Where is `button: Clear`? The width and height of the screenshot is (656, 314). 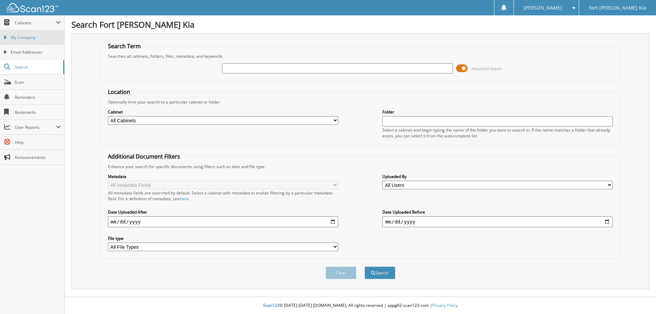 button: Clear is located at coordinates (341, 273).